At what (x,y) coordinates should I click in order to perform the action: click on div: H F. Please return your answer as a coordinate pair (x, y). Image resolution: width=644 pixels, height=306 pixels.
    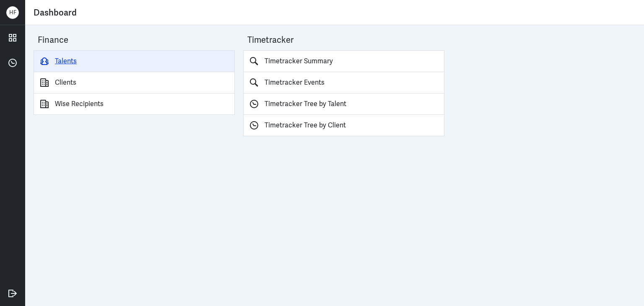
    Looking at the image, I should click on (13, 13).